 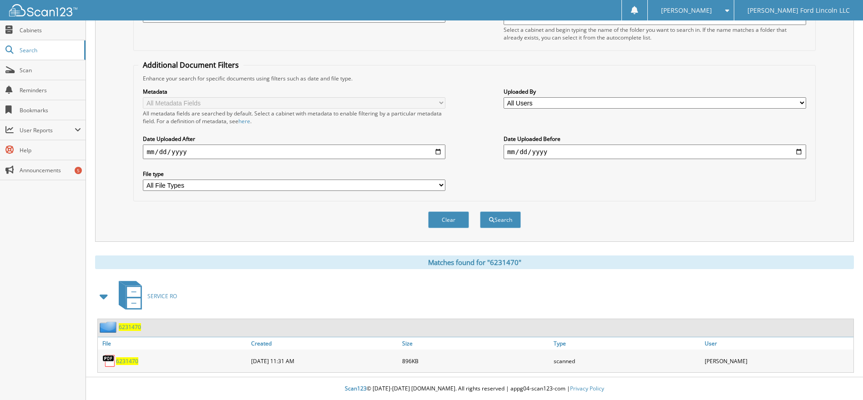 What do you see at coordinates (50, 30) in the screenshot?
I see `span: Cabinets` at bounding box center [50, 30].